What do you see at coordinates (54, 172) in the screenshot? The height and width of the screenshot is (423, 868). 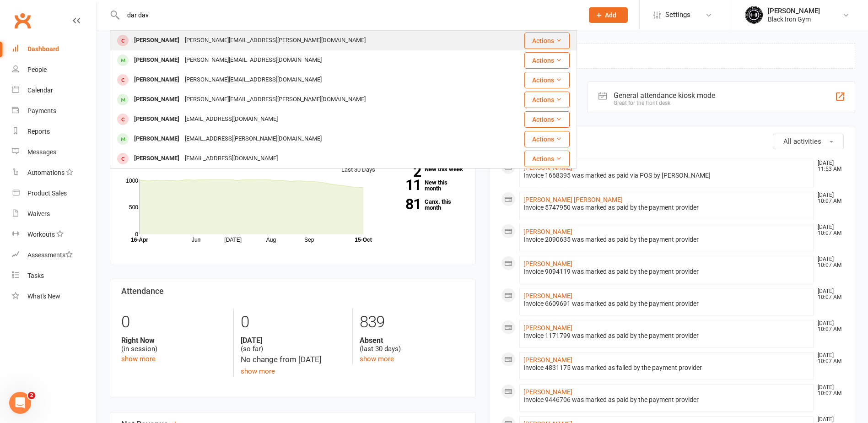 I see `a: Automations` at bounding box center [54, 172].